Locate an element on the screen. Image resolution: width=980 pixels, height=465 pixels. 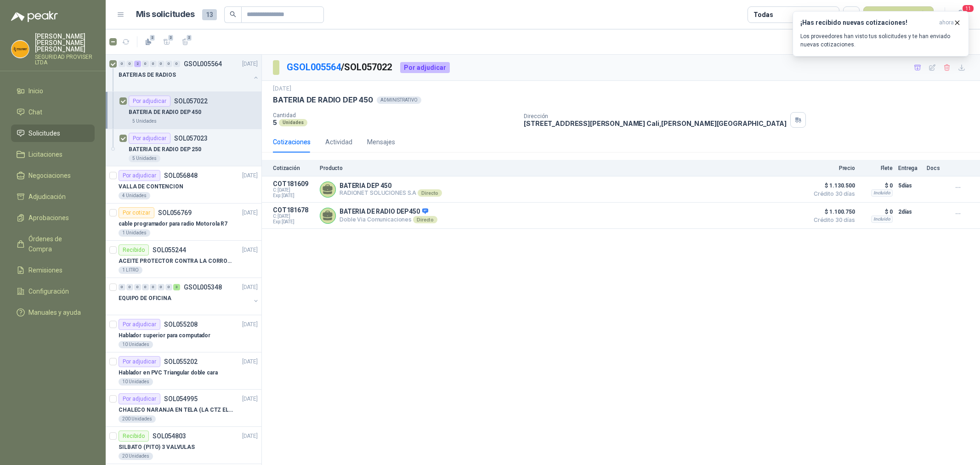
a: Órdenes de Compra is located at coordinates (53, 244).